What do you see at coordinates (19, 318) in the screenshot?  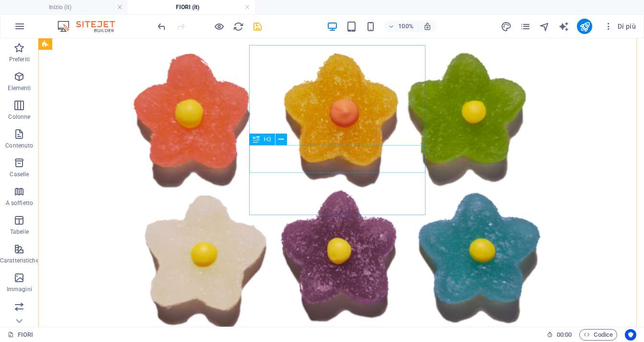 I see `p: Slider` at bounding box center [19, 318].